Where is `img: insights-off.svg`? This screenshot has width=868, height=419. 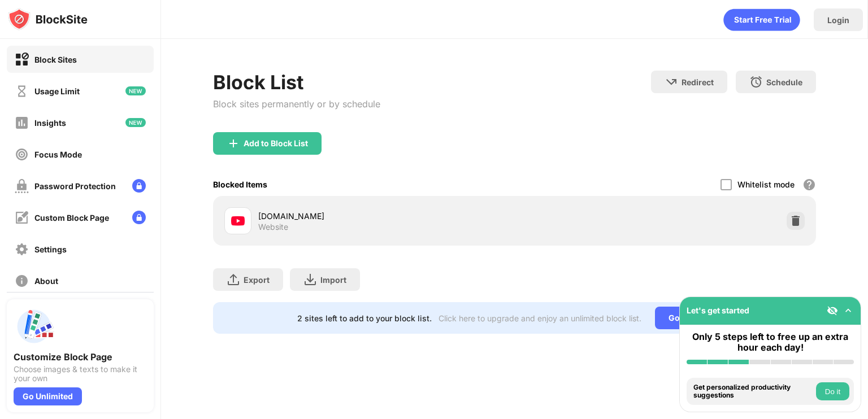
img: insights-off.svg is located at coordinates (21, 123).